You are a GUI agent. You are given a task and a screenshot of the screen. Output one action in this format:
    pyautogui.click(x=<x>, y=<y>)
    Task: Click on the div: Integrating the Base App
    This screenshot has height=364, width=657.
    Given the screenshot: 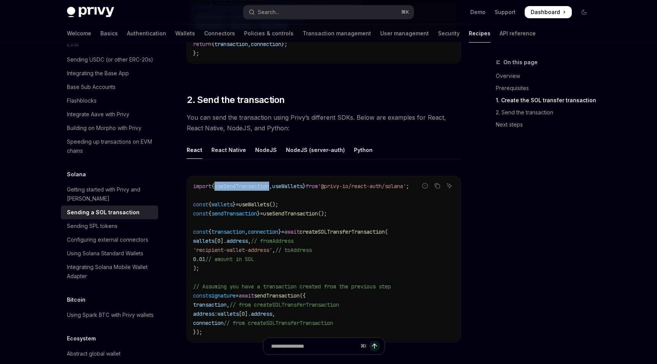 What is the action you would take?
    pyautogui.click(x=98, y=73)
    